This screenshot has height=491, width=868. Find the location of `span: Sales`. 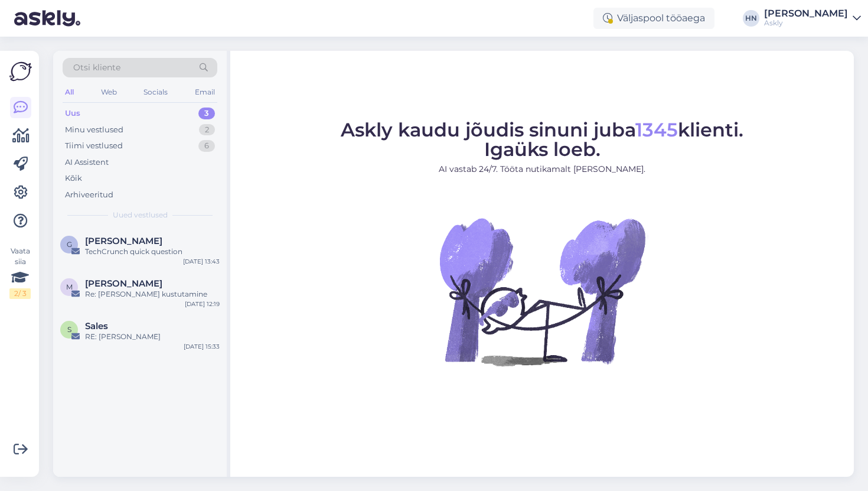

span: Sales is located at coordinates (96, 326).